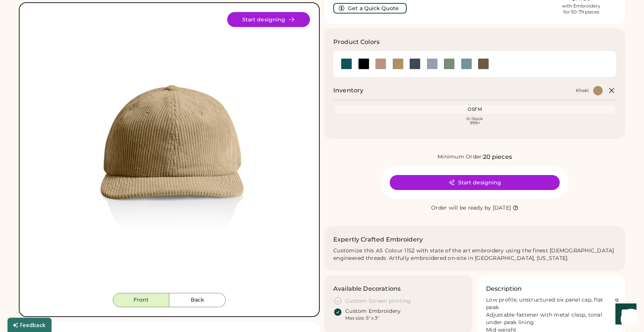 This screenshot has width=644, height=332. I want to click on div: Khaki, so click(582, 90).